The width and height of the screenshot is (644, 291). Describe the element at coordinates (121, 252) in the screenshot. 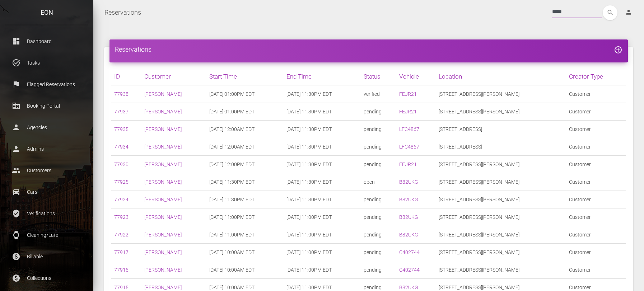

I see `a: 77917` at that location.